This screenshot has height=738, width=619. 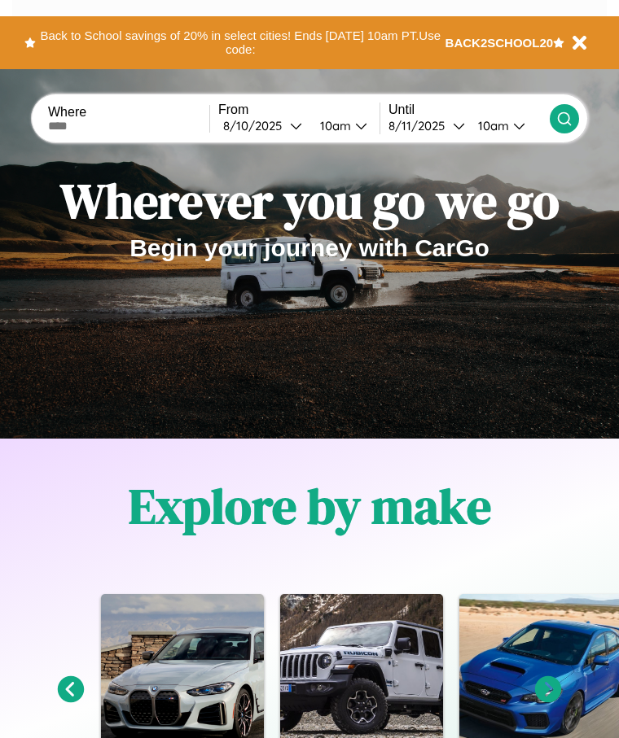 I want to click on label: From, so click(x=299, y=110).